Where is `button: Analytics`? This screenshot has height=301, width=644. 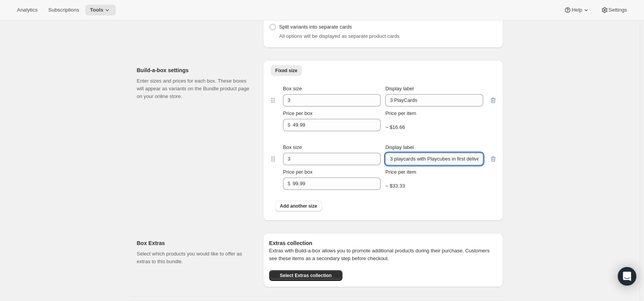 button: Analytics is located at coordinates (27, 10).